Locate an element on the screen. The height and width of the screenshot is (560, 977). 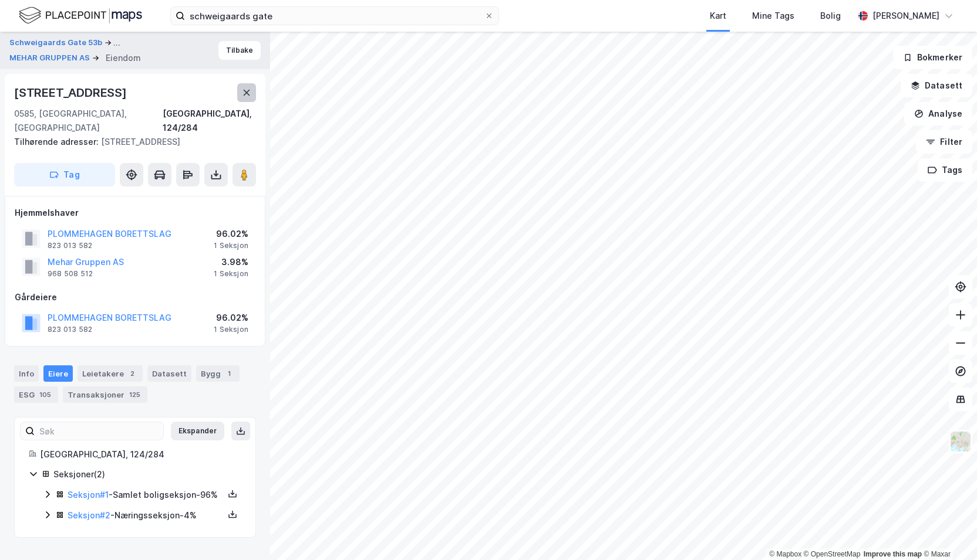
div: 125 is located at coordinates (134, 394).